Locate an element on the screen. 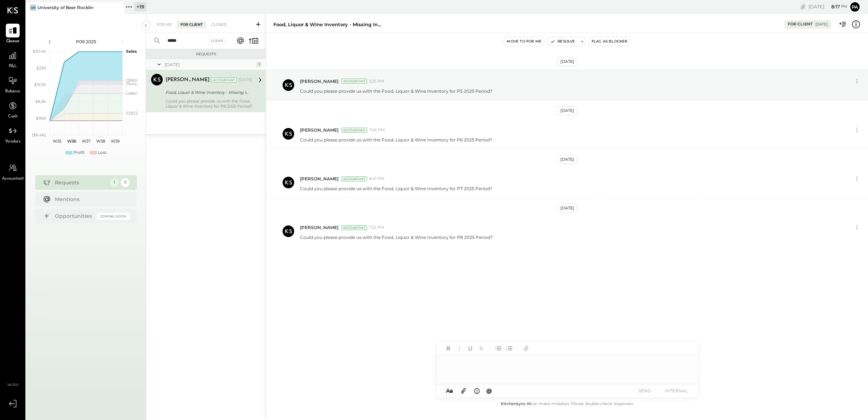 This screenshot has width=868, height=420. div: P09 2025 is located at coordinates (86, 41).